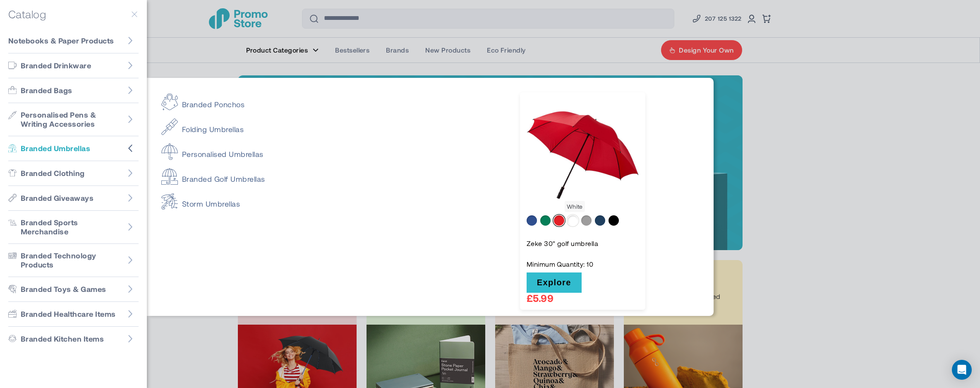 The width and height of the screenshot is (980, 388). Describe the element at coordinates (334, 126) in the screenshot. I see `a: Folding Umbrellas` at that location.